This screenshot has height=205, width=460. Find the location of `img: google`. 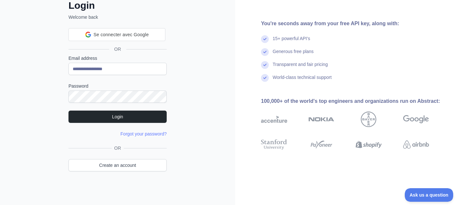

img: google is located at coordinates (416, 119).